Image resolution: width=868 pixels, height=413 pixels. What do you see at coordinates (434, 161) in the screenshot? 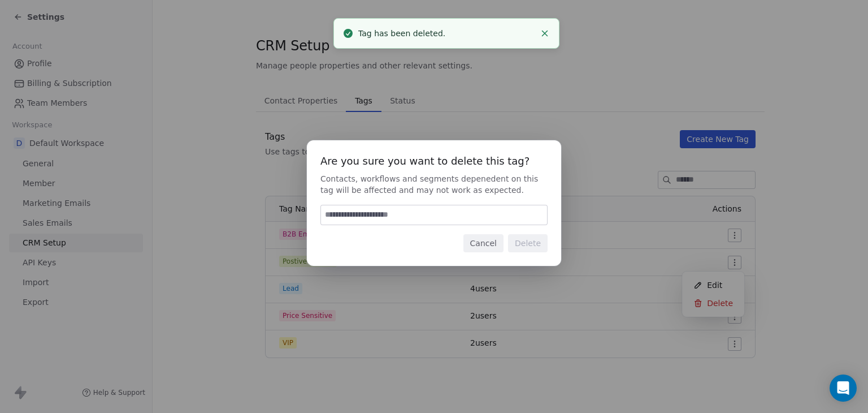
I see `span: Are you sure you want to delete this tag?` at bounding box center [434, 161].